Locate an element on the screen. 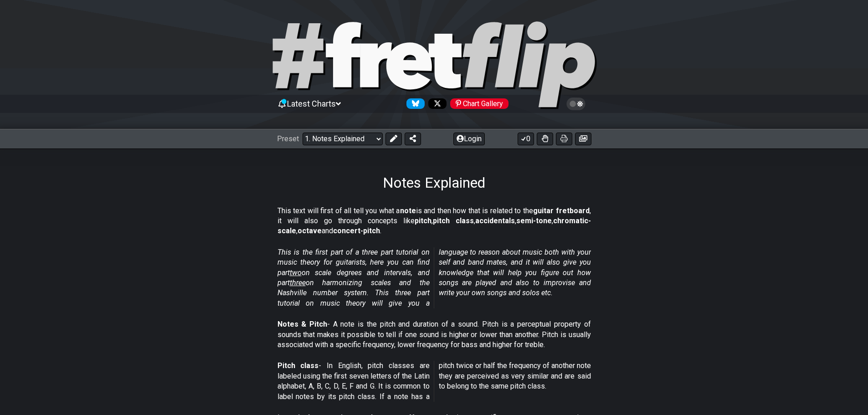 The height and width of the screenshot is (415, 868). span: Toggle light / dark theme is located at coordinates (576, 104).